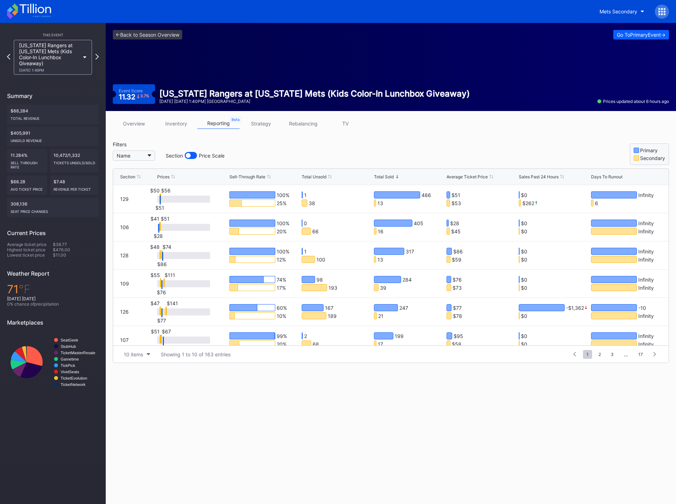  Describe the element at coordinates (74, 161) in the screenshot. I see `div: Tickets Unsold/Sold` at that location.